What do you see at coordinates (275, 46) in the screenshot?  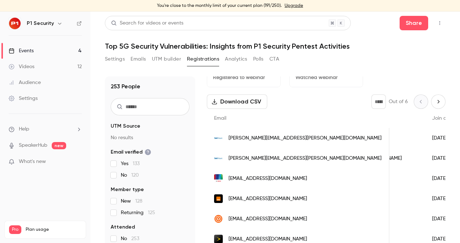 I see `h1: Top 5G Security Vulnerabilities: Insights from P1 Security Pentest Activities` at bounding box center [275, 46].